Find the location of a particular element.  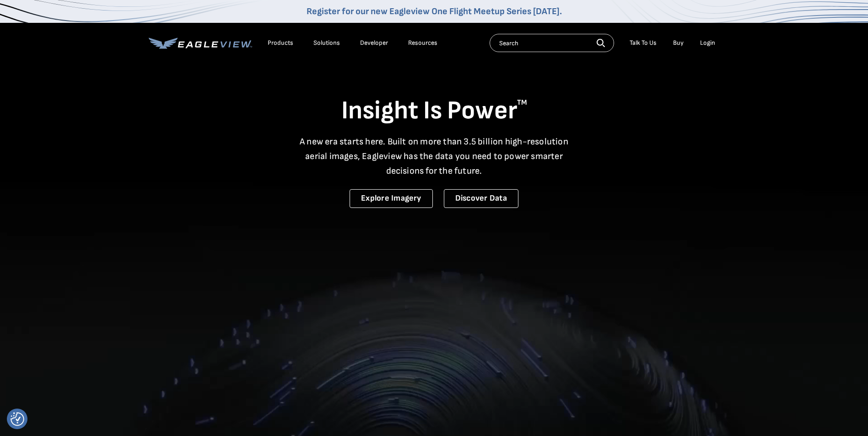

sup: TM is located at coordinates (522, 102).